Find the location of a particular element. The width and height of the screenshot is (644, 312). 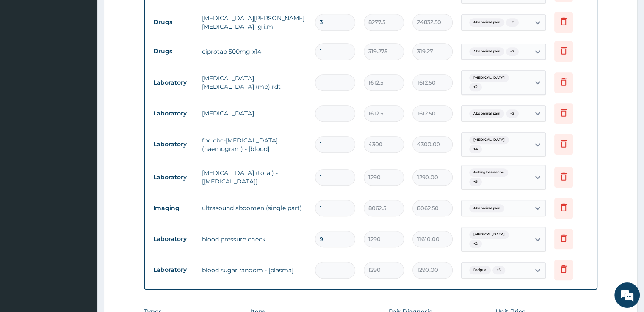

div: Minimize live chat window is located at coordinates (149, 14).